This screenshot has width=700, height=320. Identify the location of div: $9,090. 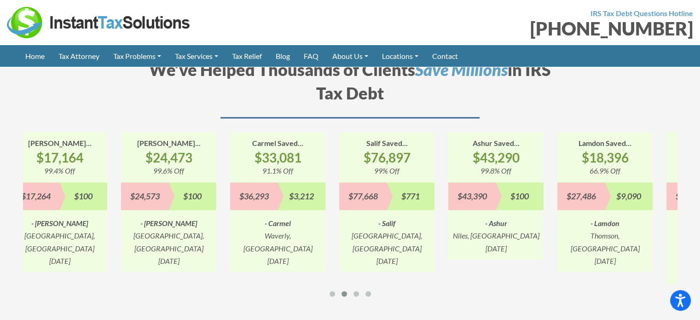
(629, 196).